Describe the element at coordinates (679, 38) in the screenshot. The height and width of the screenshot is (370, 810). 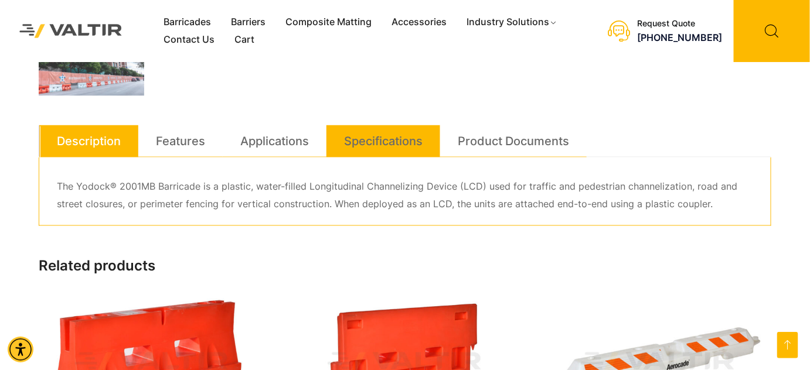
I see `a: call (888) 496-3625` at that location.